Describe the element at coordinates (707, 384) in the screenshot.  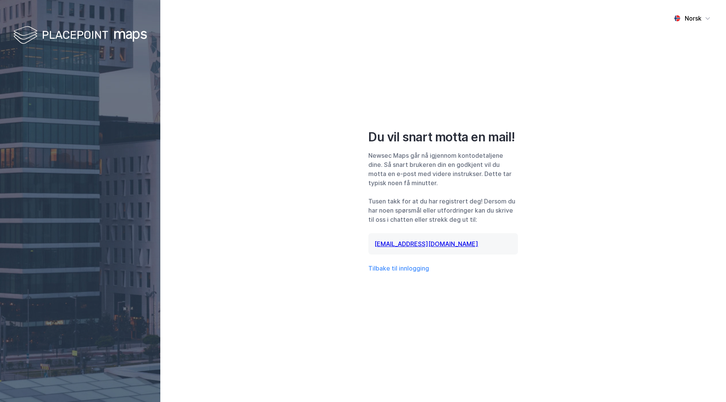
I see `div: Kontrollprogram for chat` at that location.